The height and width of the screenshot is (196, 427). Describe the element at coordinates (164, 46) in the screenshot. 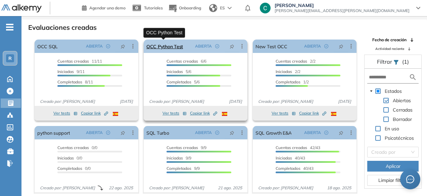

I see `a: OCC Python Test` at that location.